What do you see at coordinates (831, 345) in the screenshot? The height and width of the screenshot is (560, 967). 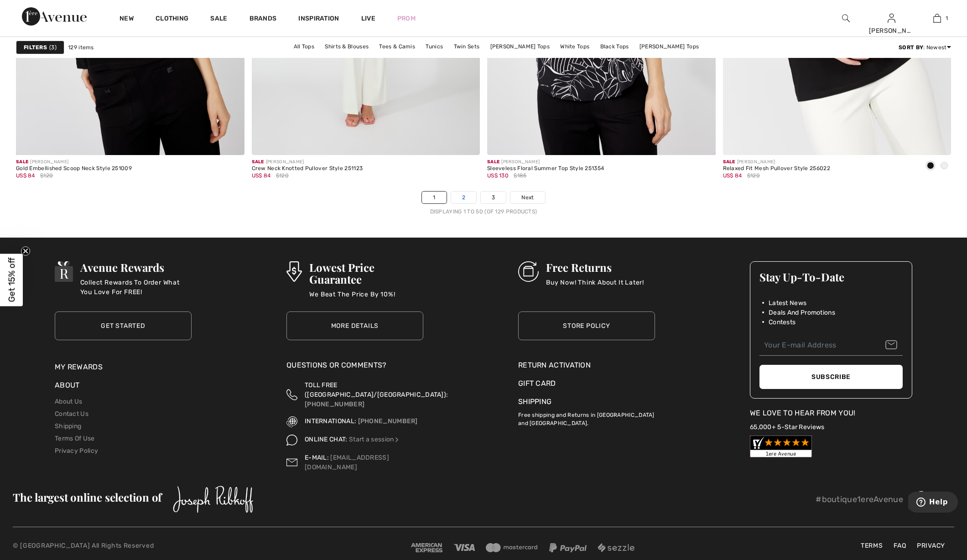 I see `input: Your E-mail Address` at bounding box center [831, 345].